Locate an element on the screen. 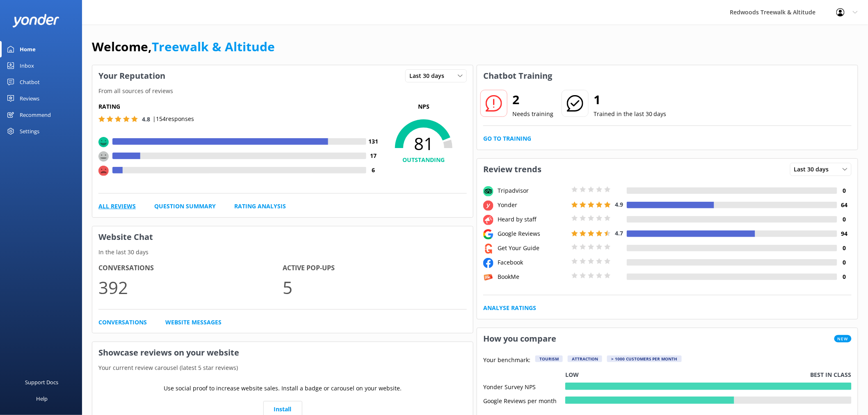 The image size is (868, 415). h4: 17 is located at coordinates (373, 156).